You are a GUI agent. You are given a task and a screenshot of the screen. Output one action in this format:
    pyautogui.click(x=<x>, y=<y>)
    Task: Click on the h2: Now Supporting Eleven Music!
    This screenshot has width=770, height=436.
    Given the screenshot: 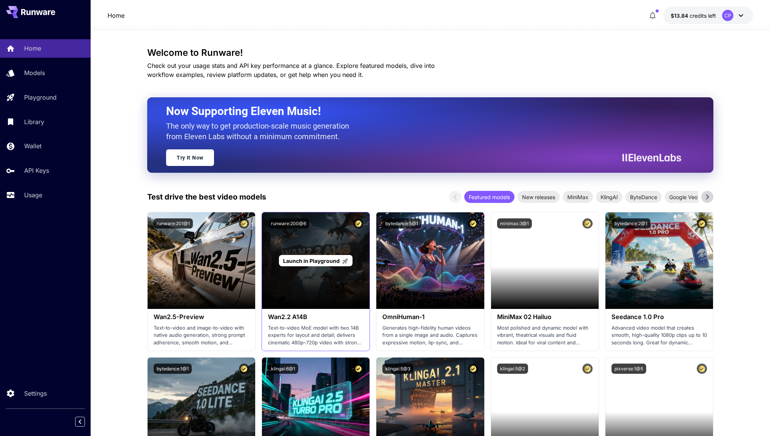 What is the action you would take?
    pyautogui.click(x=421, y=111)
    